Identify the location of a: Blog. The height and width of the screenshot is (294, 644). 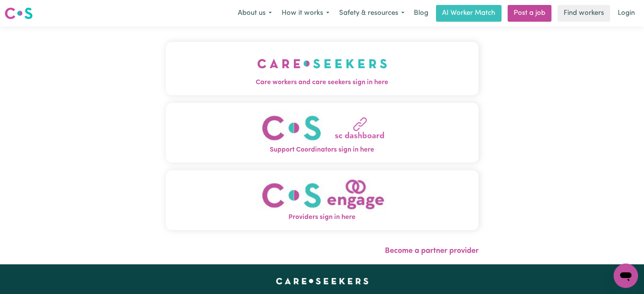
(421, 13).